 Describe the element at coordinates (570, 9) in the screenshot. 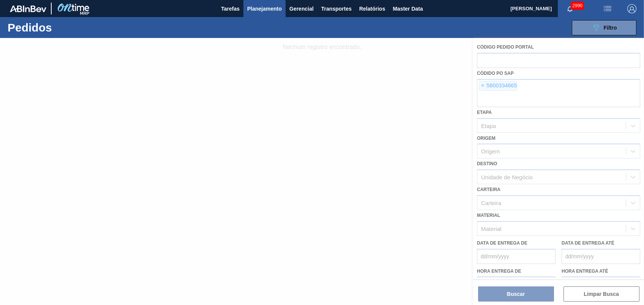

I see `button: Notificações` at that location.